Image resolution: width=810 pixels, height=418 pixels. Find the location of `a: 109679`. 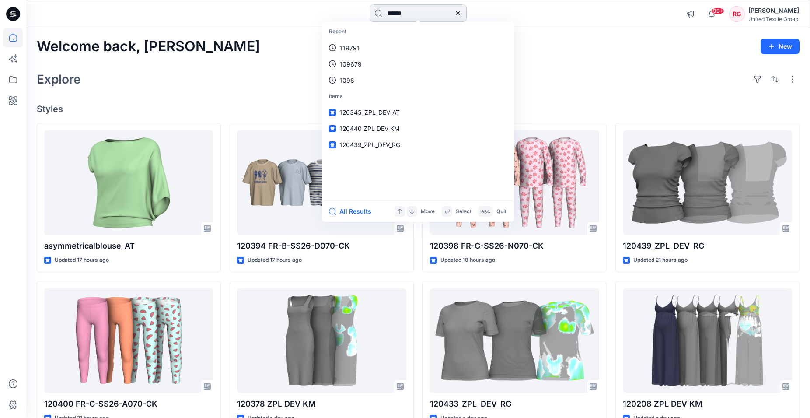

a: 109679 is located at coordinates (418, 64).